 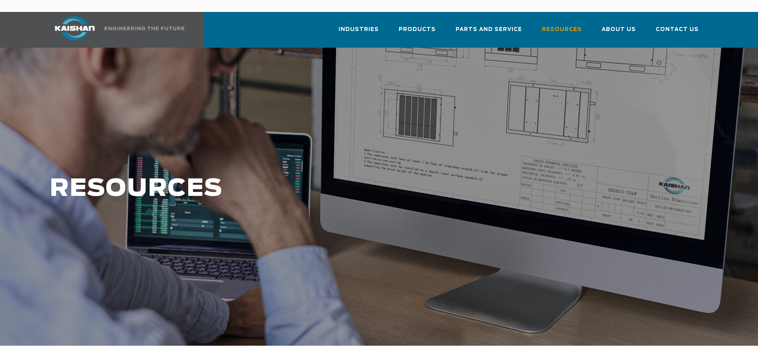 What do you see at coordinates (417, 29) in the screenshot?
I see `span: Products` at bounding box center [417, 29].